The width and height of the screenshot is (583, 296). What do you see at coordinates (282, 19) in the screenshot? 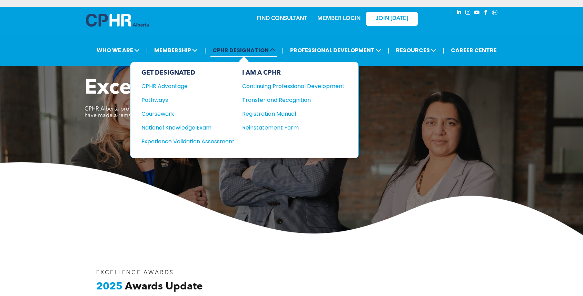
I see `a: FIND CONSULTANT` at bounding box center [282, 19].